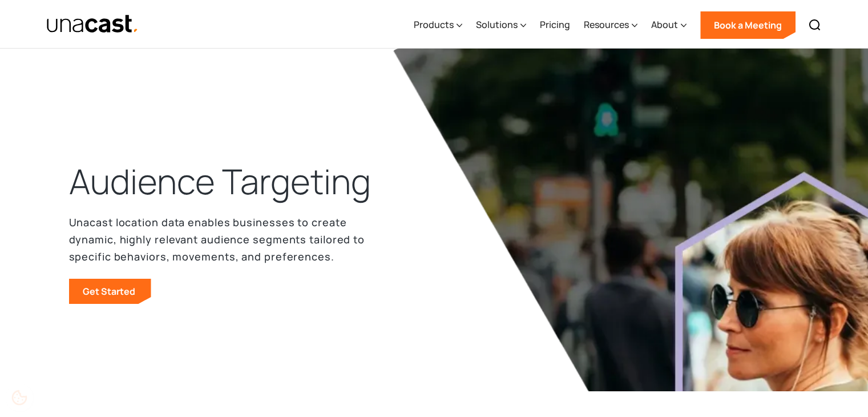 The image size is (868, 417). I want to click on a: Get Started, so click(110, 292).